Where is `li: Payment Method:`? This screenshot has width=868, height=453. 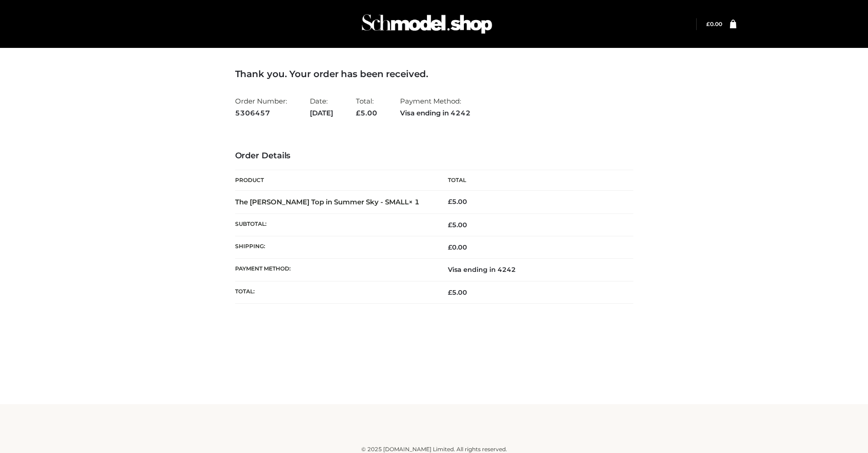
li: Payment Method: is located at coordinates (435, 107).